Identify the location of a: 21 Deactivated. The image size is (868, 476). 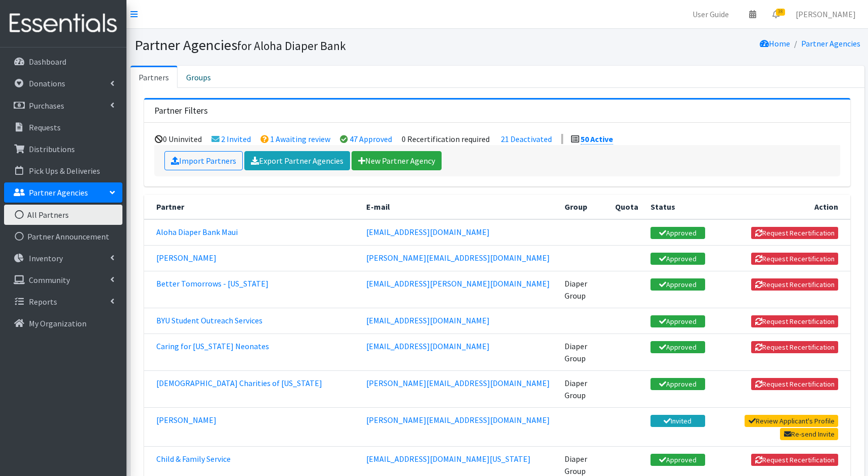
(526, 139).